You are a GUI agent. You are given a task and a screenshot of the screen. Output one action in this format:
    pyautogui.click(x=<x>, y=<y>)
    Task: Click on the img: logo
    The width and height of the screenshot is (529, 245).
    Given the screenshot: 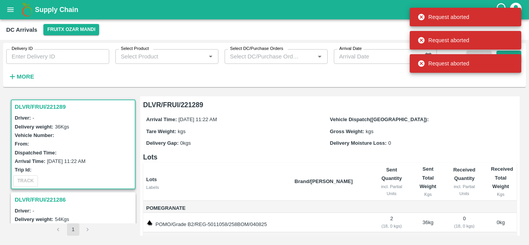 What is the action you would take?
    pyautogui.click(x=27, y=10)
    